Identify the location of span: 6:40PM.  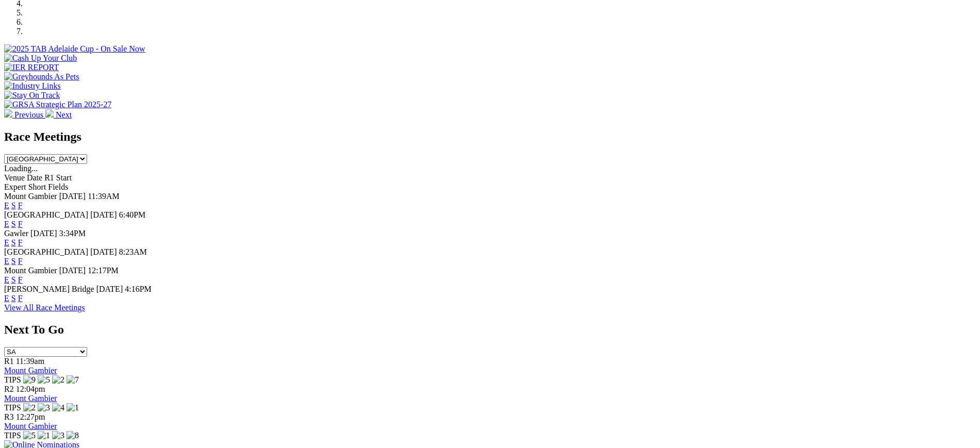
(132, 215).